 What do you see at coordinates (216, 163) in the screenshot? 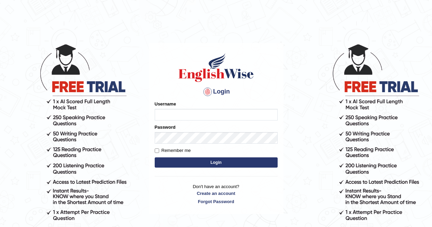
I see `button: Login` at bounding box center [216, 163].